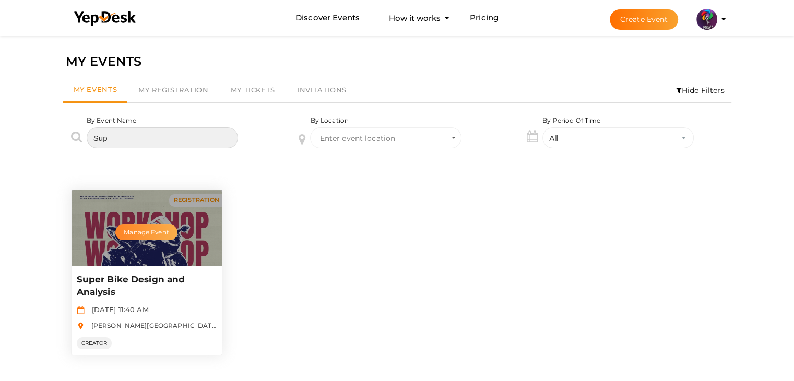 This screenshot has width=794, height=381. What do you see at coordinates (80, 310) in the screenshot?
I see `img: calendar.svg` at bounding box center [80, 310].